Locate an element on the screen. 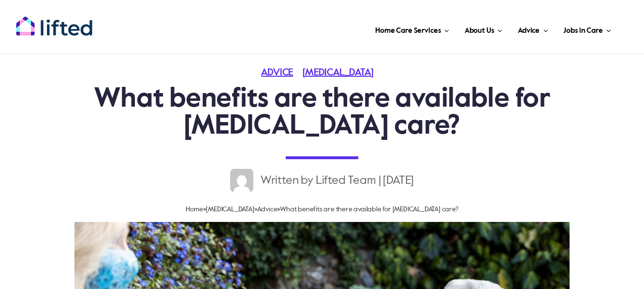  a: lifted-logo is located at coordinates (54, 21).